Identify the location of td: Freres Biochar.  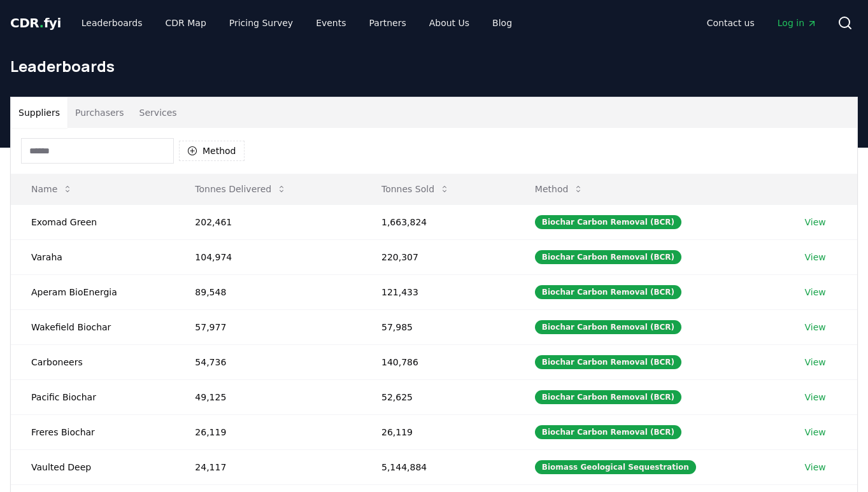
(92, 432).